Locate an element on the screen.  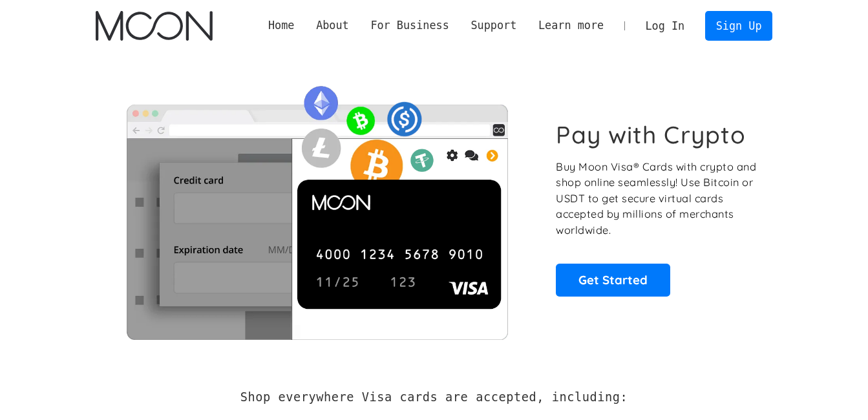
p: Buy Moon Visa® Cards with crypto and shop online seamlessly! Use Bitcoin or USDT to get secure vi... is located at coordinates (657, 199).